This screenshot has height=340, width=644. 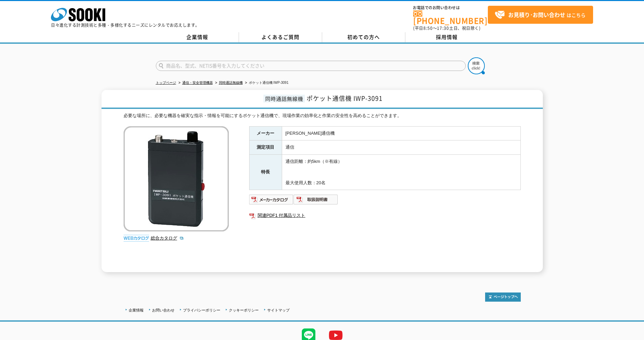 What do you see at coordinates (231, 82) in the screenshot?
I see `a: 同時通話無線機` at bounding box center [231, 82].